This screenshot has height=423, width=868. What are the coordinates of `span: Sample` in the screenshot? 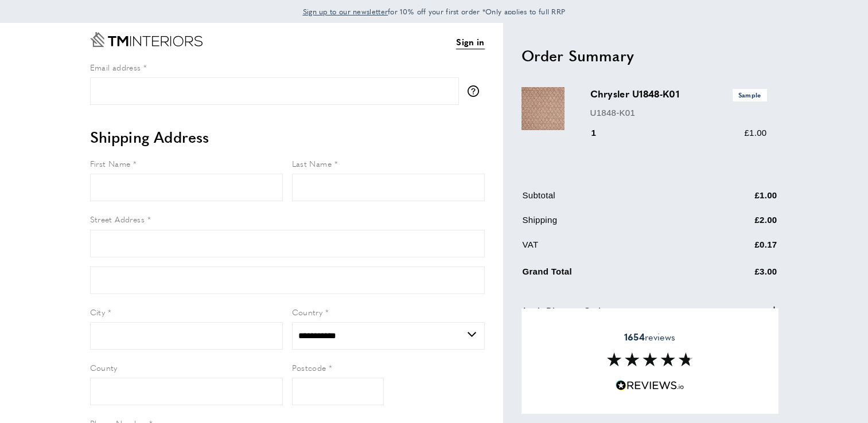 It's located at (750, 95).